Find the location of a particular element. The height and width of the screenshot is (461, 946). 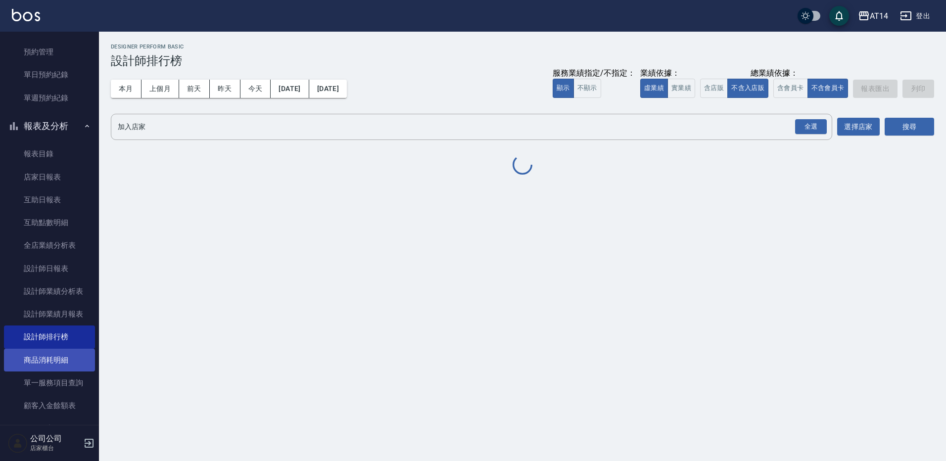

a: 全店業績分析表 is located at coordinates (49, 245).